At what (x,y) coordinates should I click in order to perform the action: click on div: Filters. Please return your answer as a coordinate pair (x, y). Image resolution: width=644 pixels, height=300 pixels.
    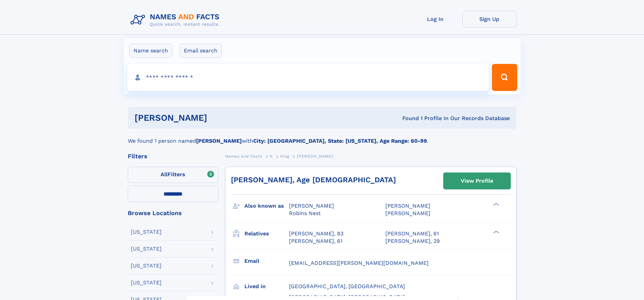
    Looking at the image, I should click on (173, 156).